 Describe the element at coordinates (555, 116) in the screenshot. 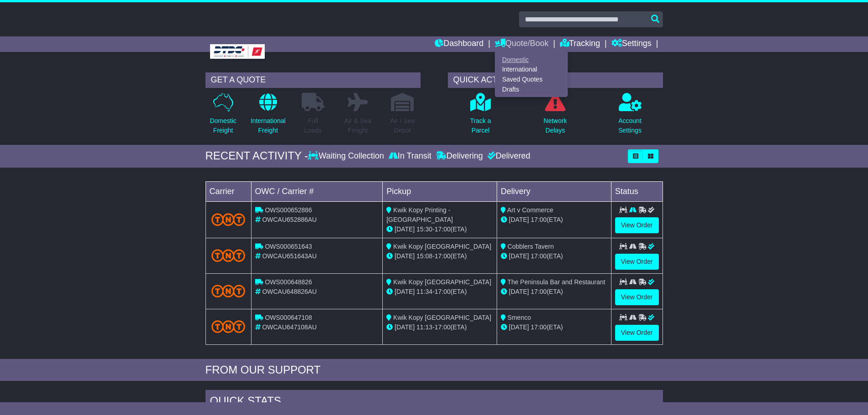

I see `a: NetworkDelays` at that location.